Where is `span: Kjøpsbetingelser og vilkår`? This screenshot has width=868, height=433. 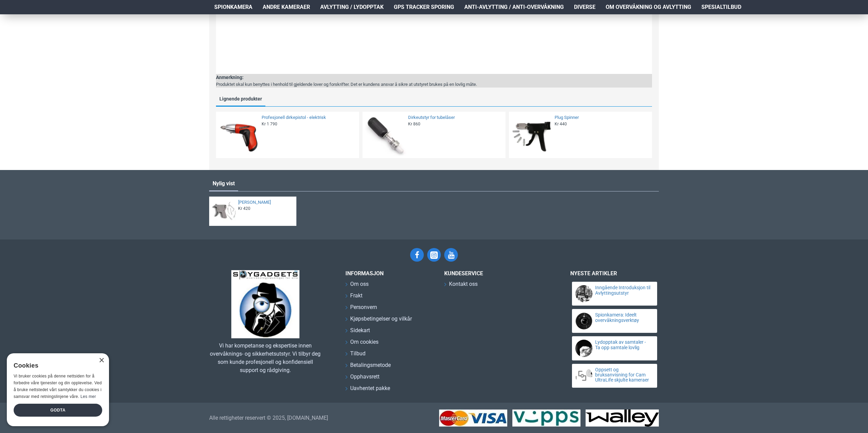 span: Kjøpsbetingelser og vilkår is located at coordinates (381, 319).